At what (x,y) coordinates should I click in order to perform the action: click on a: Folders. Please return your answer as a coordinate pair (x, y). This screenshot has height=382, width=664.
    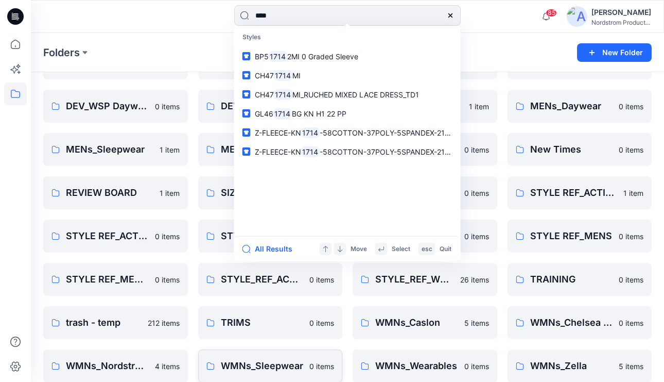
    Looking at the image, I should click on (61, 53).